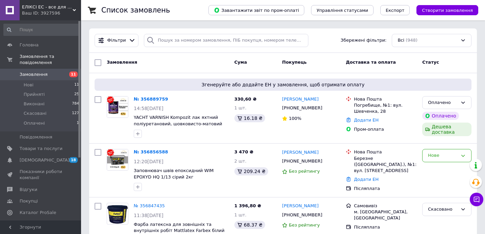  What do you see at coordinates (73, 160) in the screenshot?
I see `span: 18` at bounding box center [73, 160].